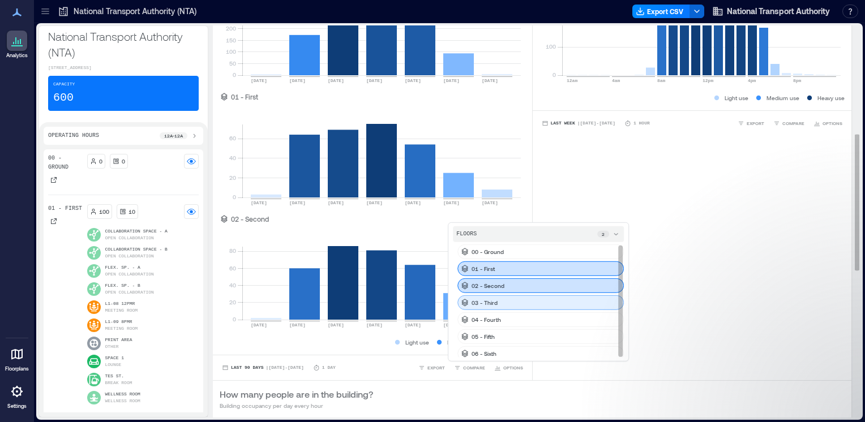 The image size is (865, 422). I want to click on p: Other, so click(112, 347).